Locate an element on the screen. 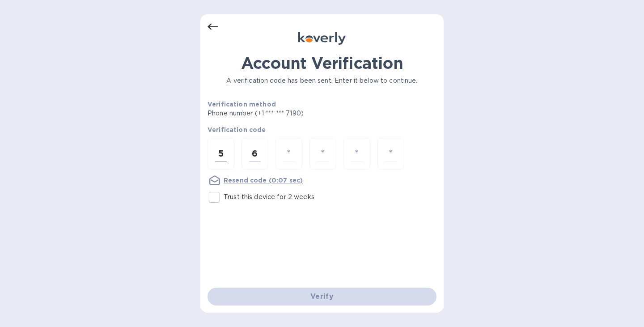 Image resolution: width=644 pixels, height=327 pixels. p: Trust this device for 2 weeks is located at coordinates (269, 197).